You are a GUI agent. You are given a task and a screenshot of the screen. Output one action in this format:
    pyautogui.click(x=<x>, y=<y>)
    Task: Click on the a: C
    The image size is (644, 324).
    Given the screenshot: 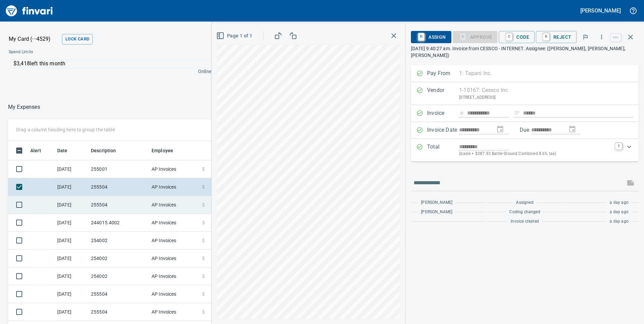 What is the action you would take?
    pyautogui.click(x=508, y=37)
    